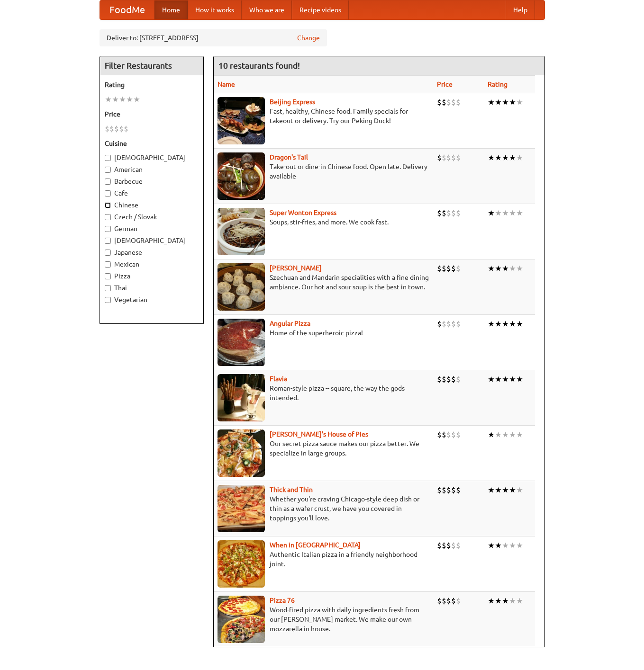 The image size is (644, 670). Describe the element at coordinates (241, 232) in the screenshot. I see `img: superwonton.jpg` at that location.